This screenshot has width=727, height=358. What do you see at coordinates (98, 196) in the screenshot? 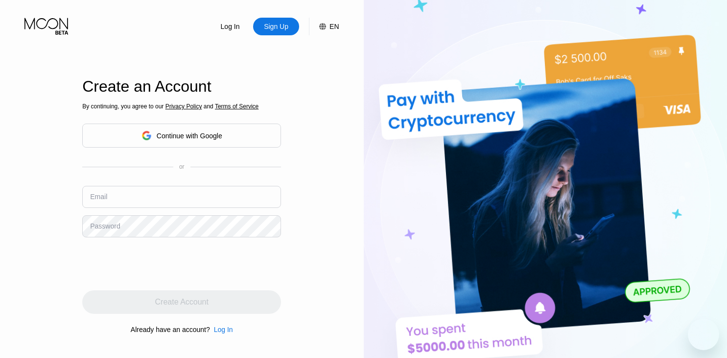
I see `div: Email` at bounding box center [98, 196].